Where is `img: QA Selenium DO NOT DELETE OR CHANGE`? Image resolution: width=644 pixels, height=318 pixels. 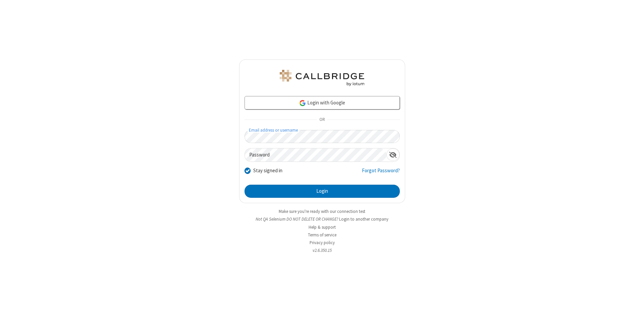
img: QA Selenium DO NOT DELETE OR CHANGE is located at coordinates (322, 78).